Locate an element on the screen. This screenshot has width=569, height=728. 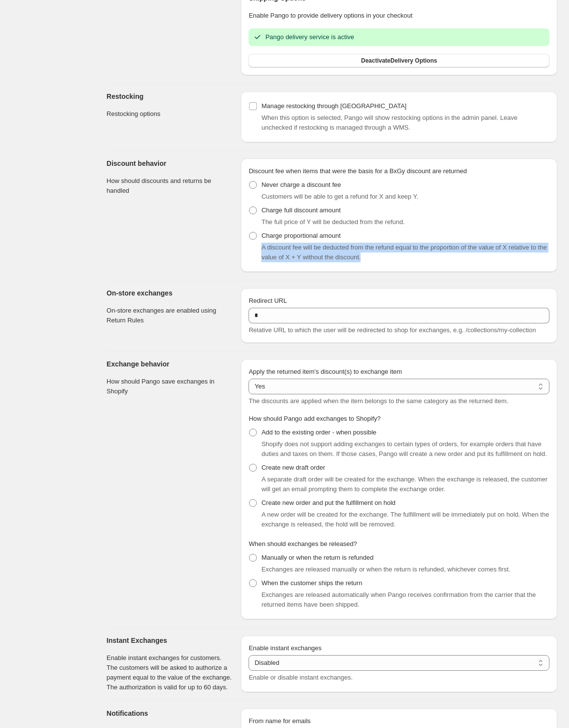
h3: Instant Exchanges is located at coordinates (170, 640).